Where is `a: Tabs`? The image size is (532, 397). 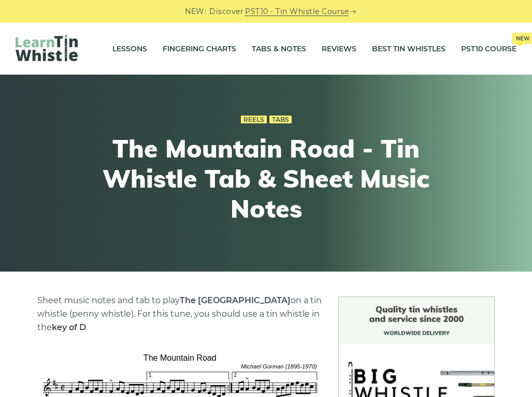
a: Tabs is located at coordinates (280, 119).